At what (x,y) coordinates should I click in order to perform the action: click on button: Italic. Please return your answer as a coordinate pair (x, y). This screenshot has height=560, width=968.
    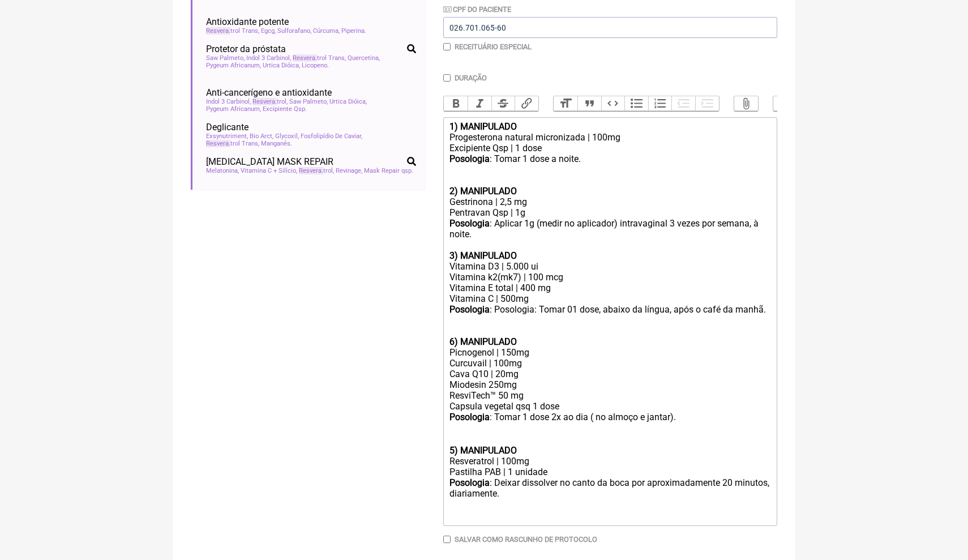
    Looking at the image, I should click on (479, 103).